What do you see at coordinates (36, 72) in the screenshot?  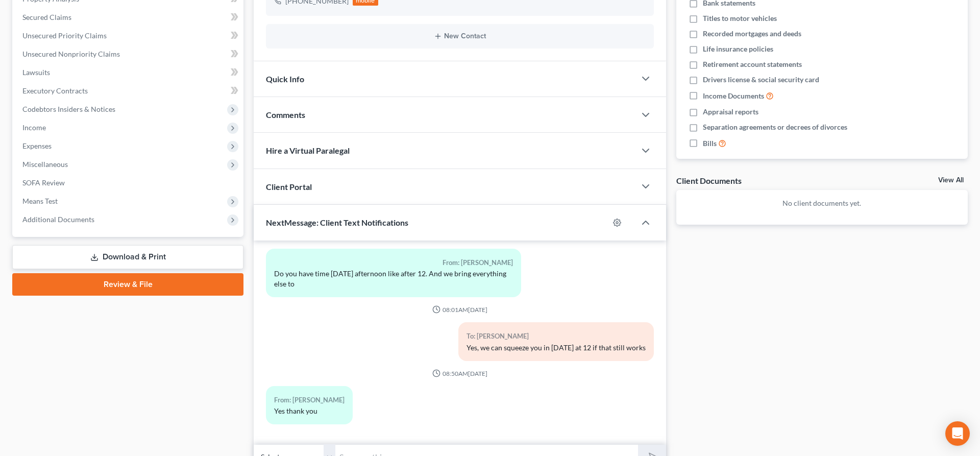 I see `span: Lawsuits` at bounding box center [36, 72].